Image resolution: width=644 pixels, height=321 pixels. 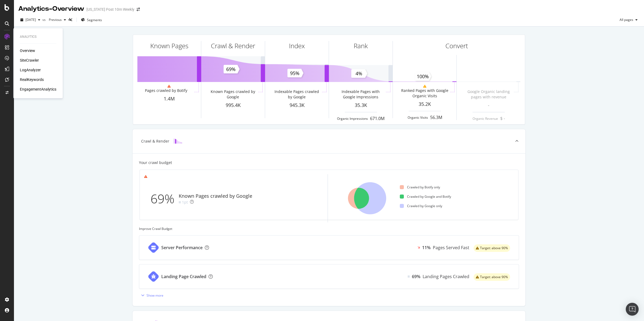 I want to click on div: Crawled by Google and Botify, so click(x=425, y=196).